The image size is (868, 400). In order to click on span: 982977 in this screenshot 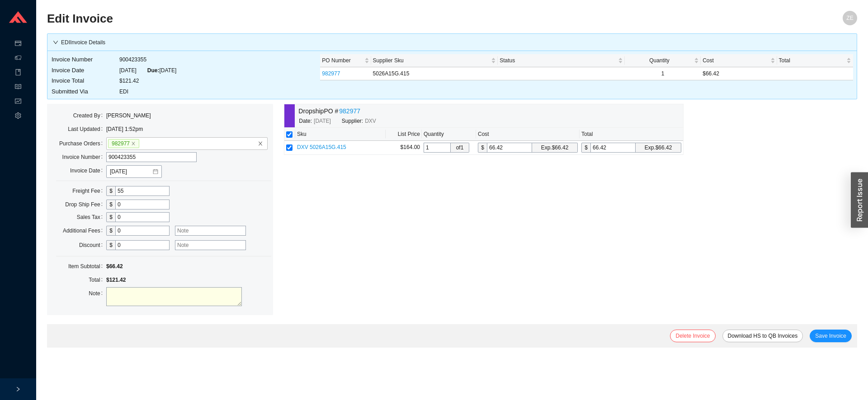, I will do `click(123, 143)`.